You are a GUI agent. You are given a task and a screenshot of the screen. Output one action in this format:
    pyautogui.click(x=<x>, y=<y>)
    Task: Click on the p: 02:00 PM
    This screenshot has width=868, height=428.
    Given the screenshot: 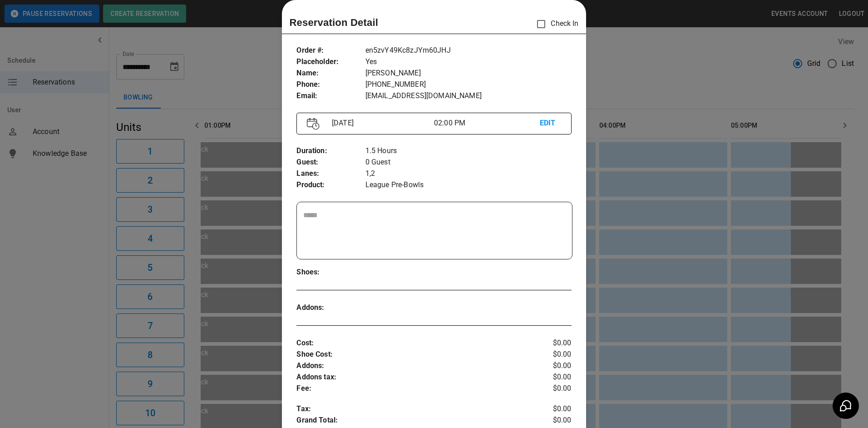 What is the action you would take?
    pyautogui.click(x=487, y=123)
    